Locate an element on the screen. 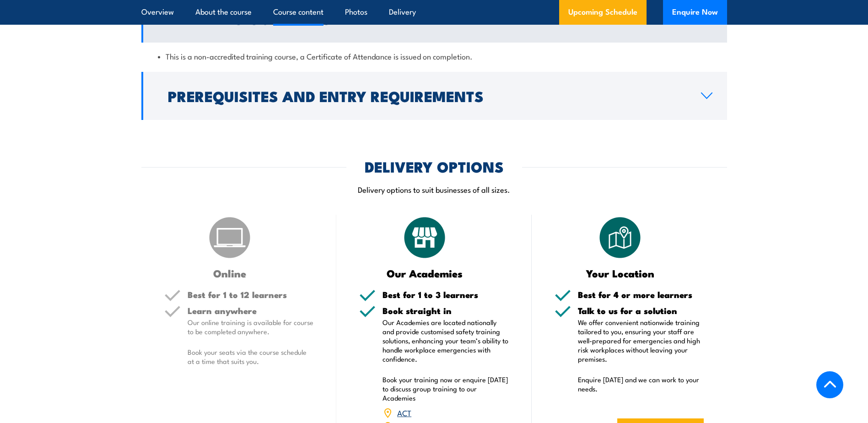 The width and height of the screenshot is (868, 423). p: We offer convenient nationwide training tailored to you, ensuring your staff are well-prepared fo... is located at coordinates (641, 341).